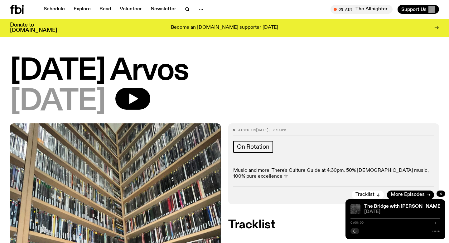 This screenshot has width=449, height=243. I want to click on a: More Episodes, so click(410, 195).